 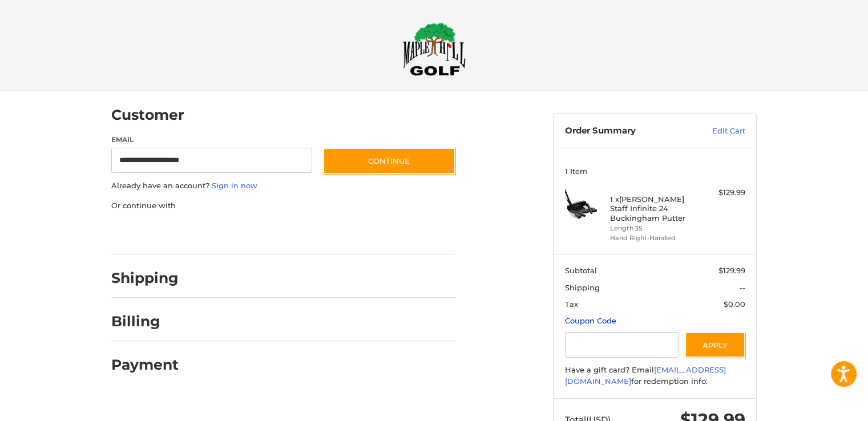 I want to click on h2: Billing, so click(x=144, y=321).